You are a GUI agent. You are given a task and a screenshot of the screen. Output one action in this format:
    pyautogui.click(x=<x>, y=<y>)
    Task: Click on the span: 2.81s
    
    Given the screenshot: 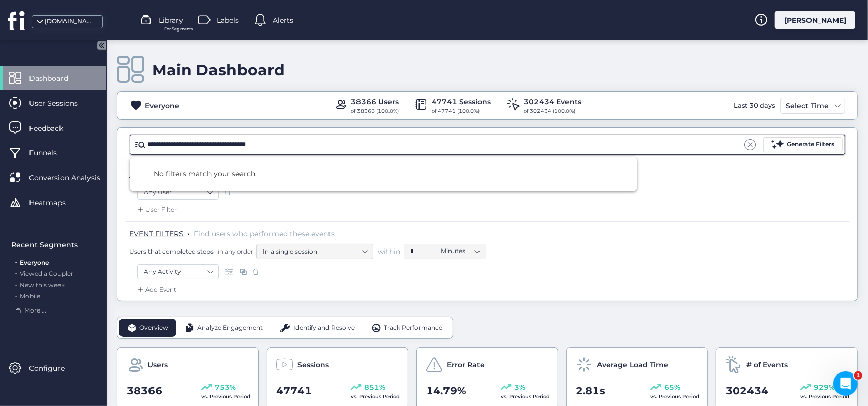 What is the action you would take?
    pyautogui.click(x=590, y=391)
    